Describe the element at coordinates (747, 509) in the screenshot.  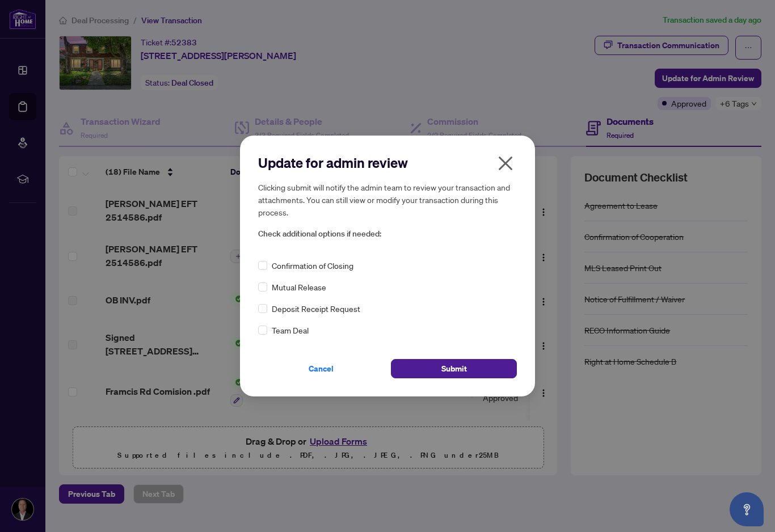
I see `button: Open asap` at that location.